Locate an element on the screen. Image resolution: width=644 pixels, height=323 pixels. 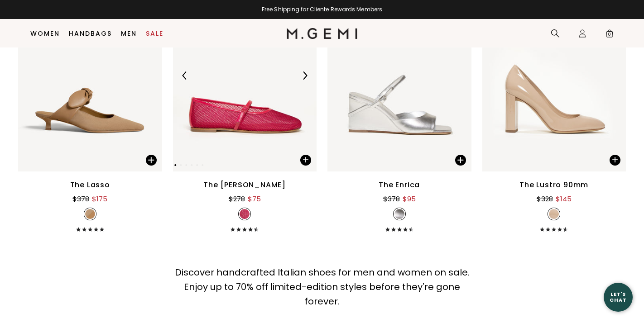
img: M.Gemi is located at coordinates (322, 33).